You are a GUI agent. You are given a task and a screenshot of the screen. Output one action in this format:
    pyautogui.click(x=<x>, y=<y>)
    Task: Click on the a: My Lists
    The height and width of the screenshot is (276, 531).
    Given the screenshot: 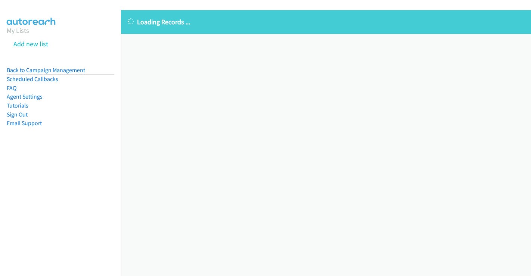 What is the action you would take?
    pyautogui.click(x=18, y=30)
    